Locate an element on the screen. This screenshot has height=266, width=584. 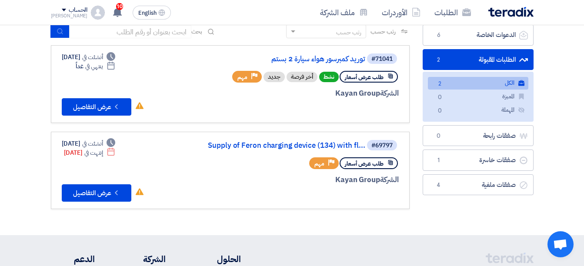
img: profile_test.png is located at coordinates (98, 13).